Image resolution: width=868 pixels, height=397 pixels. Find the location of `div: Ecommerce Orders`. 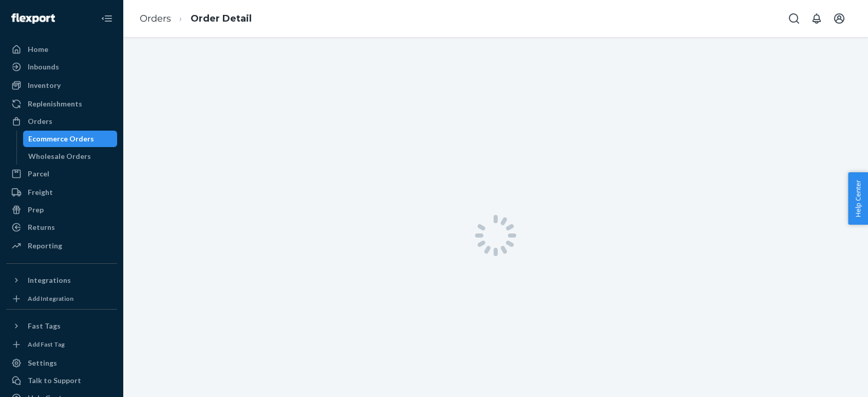

div: Ecommerce Orders is located at coordinates (61, 139).